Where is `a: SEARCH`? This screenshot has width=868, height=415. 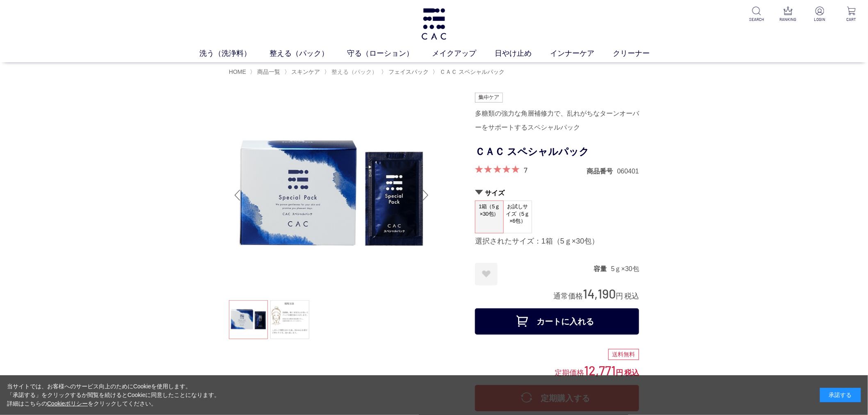 a: SEARCH is located at coordinates (756, 15).